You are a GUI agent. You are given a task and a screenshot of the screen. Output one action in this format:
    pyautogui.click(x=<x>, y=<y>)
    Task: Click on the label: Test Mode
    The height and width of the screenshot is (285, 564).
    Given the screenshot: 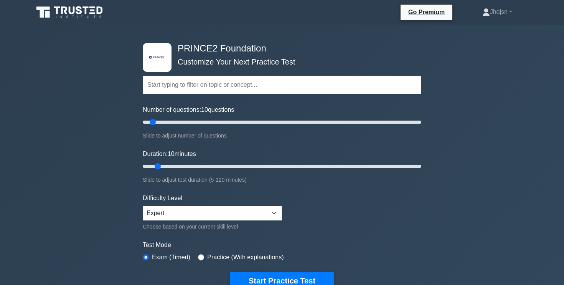 What is the action you would take?
    pyautogui.click(x=282, y=245)
    